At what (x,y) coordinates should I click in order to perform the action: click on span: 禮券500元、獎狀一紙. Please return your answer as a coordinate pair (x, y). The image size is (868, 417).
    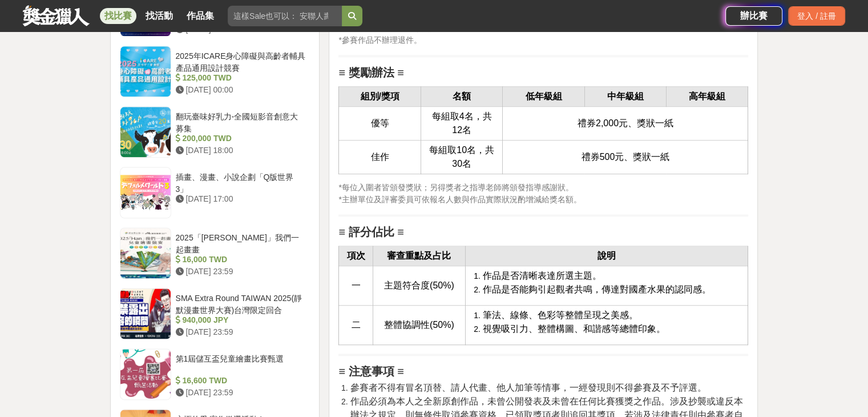
    Looking at the image, I should click on (626, 157).